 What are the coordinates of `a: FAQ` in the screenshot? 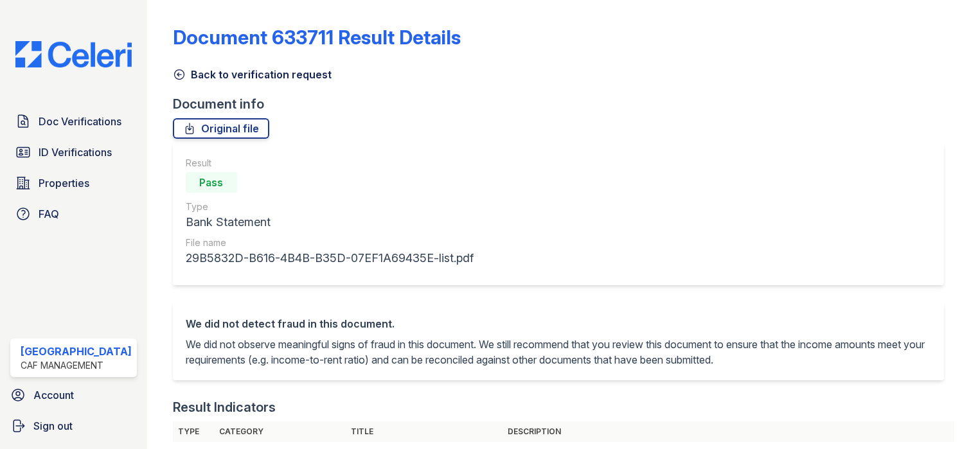 It's located at (73, 214).